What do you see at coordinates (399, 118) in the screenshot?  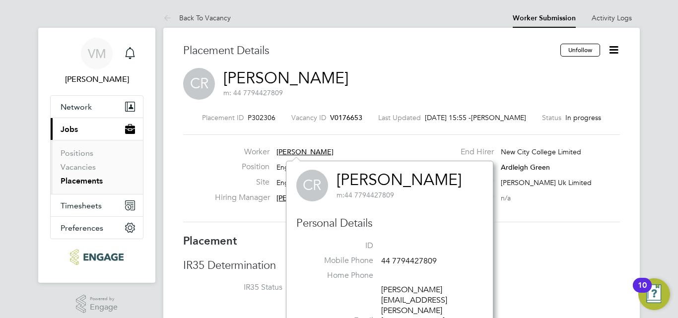 I see `label: Last Updated` at bounding box center [399, 118].